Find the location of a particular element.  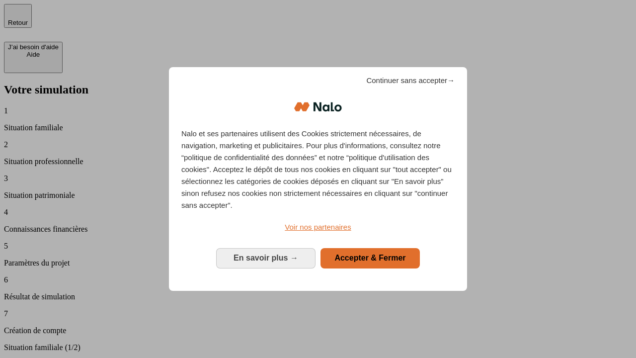

button: En savoir plus: Configurer vos consentements is located at coordinates (266, 258).